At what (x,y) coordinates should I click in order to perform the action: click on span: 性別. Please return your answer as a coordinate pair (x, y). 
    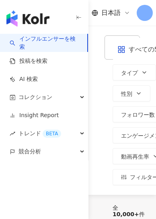
    Looking at the image, I should click on (127, 94).